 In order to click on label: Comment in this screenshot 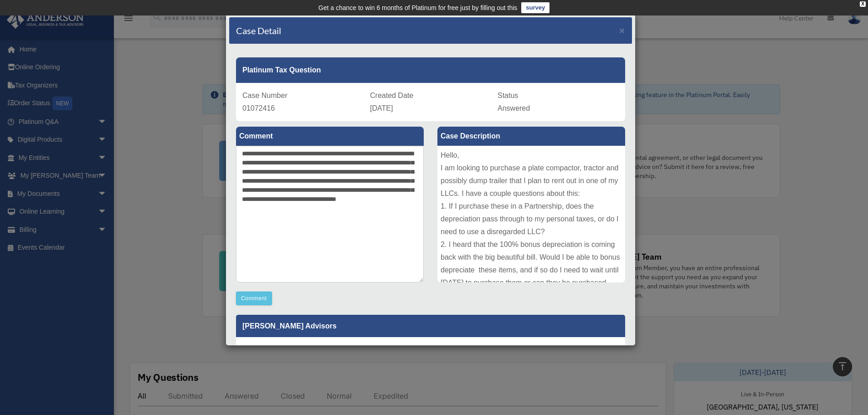, I will do `click(330, 136)`.